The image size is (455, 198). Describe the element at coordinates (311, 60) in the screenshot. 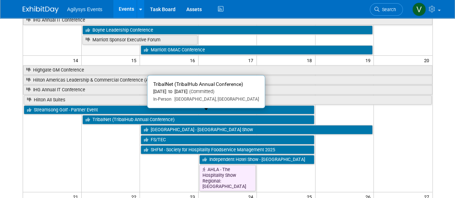

I see `span: 18` at that location.